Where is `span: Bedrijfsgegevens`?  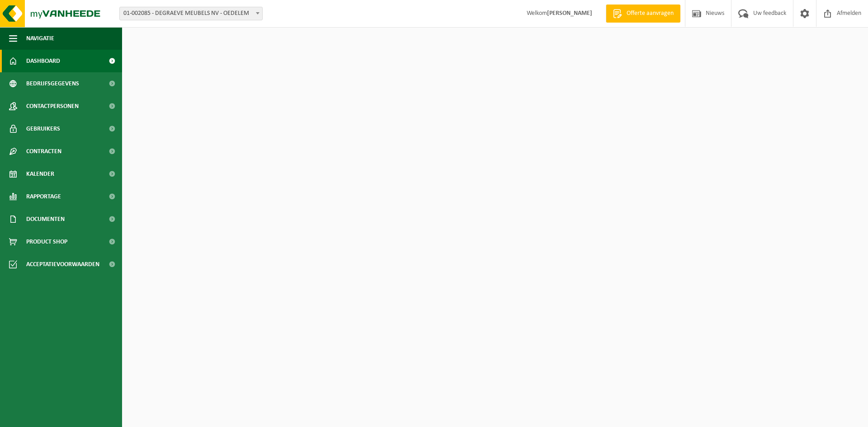 span: Bedrijfsgegevens is located at coordinates (52, 83).